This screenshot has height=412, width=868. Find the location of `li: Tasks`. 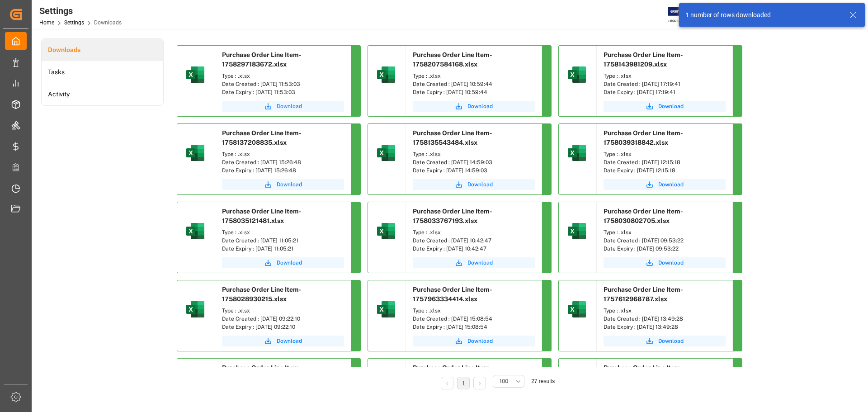

li: Tasks is located at coordinates (102, 72).